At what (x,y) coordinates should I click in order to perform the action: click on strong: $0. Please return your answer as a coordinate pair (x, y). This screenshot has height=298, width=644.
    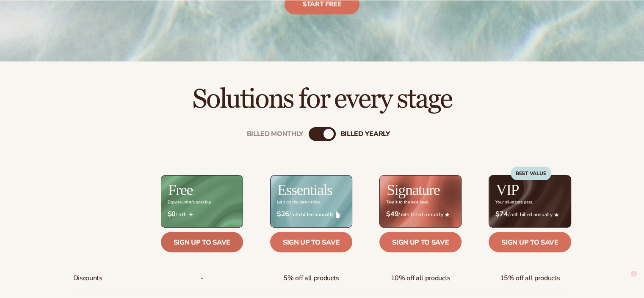
    Looking at the image, I should click on (171, 214).